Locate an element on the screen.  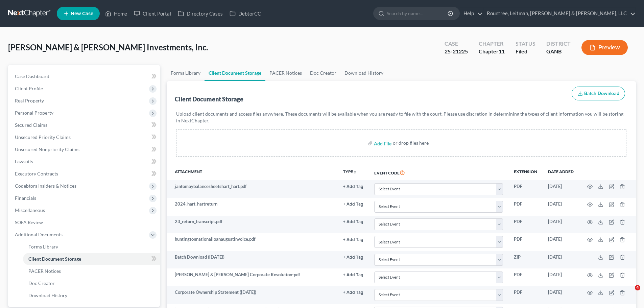
p: Upload client documents and access files anywhere. These documents will be available when you are... is located at coordinates (401, 117).